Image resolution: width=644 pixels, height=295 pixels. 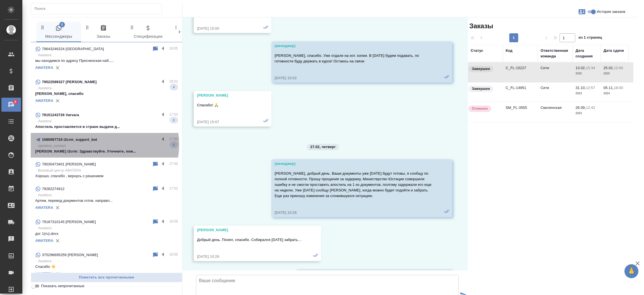 I want to click on svg: Зажми и перетащи, чтобы поменять порядок вкладок, so click(x=132, y=27).